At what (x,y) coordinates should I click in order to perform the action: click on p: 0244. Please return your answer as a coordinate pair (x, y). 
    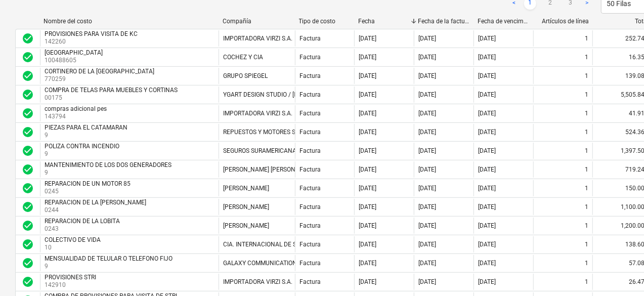
    Looking at the image, I should click on (96, 210).